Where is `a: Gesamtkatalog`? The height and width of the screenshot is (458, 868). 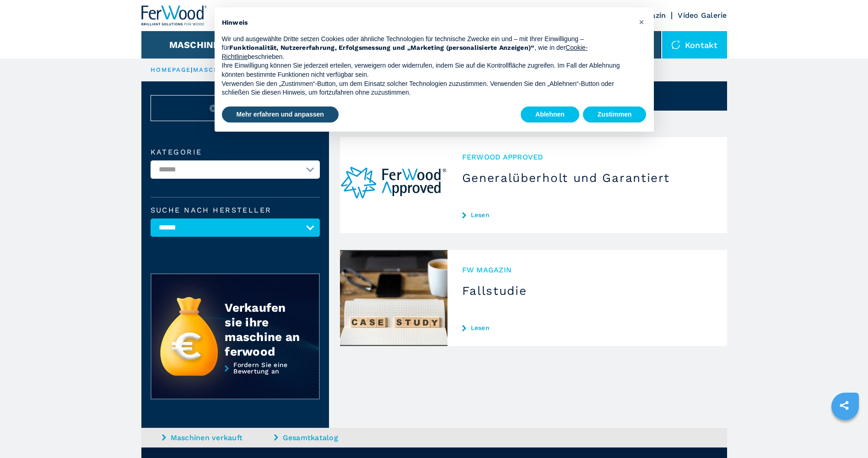 a: Gesamtkatalog is located at coordinates (329, 437).